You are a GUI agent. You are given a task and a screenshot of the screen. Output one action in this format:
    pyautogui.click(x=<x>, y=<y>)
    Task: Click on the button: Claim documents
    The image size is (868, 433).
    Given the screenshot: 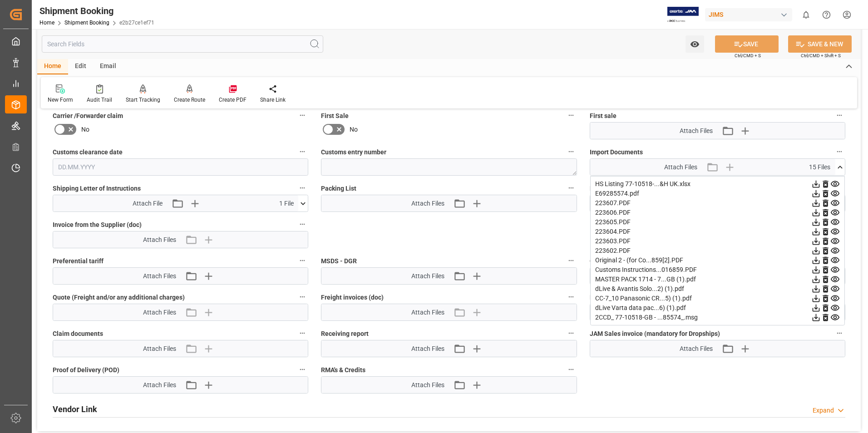 What is the action you would take?
    pyautogui.click(x=302, y=333)
    